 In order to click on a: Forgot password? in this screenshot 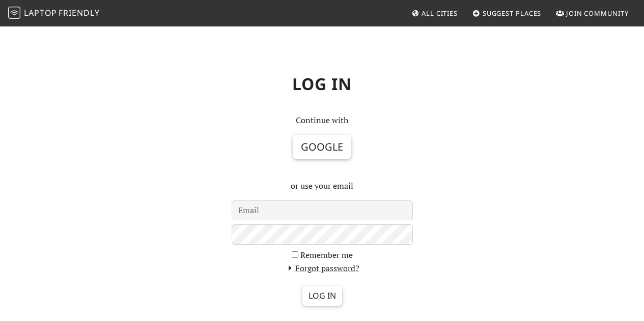, I will do `click(322, 268)`.